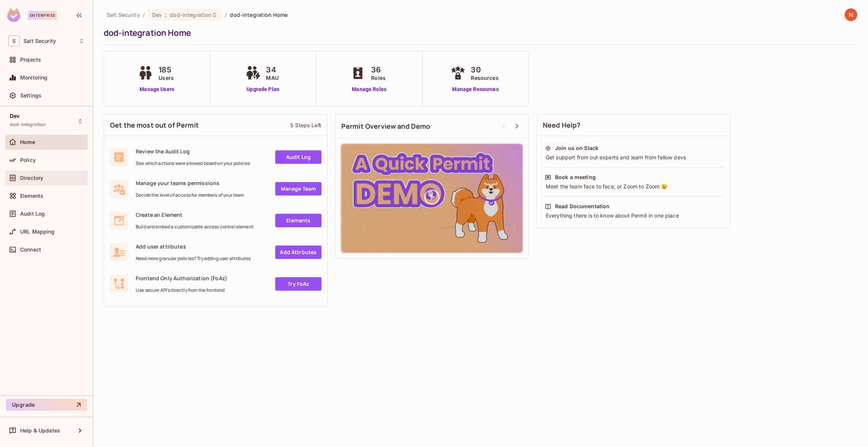 The height and width of the screenshot is (447, 868). I want to click on span: 185, so click(166, 70).